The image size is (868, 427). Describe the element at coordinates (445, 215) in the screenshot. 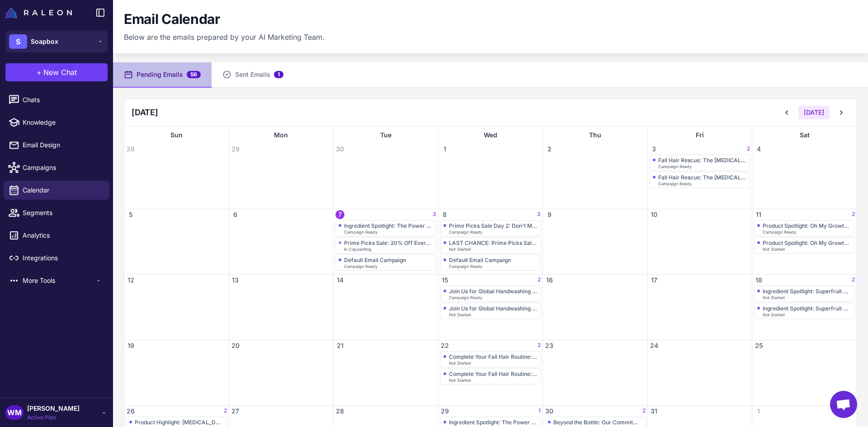

I see `span: 8` at that location.